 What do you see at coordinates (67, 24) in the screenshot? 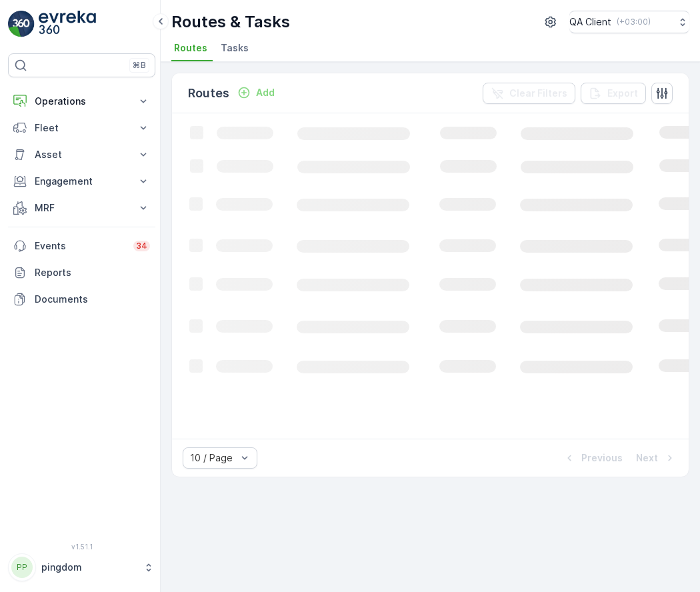
I see `img: logo_light-DOdMpM7g.png` at bounding box center [67, 24].